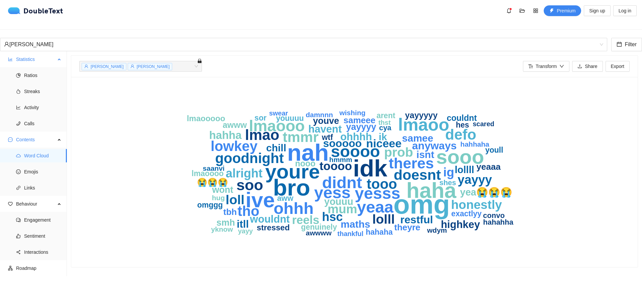 The height and width of the screenshot is (305, 642). What do you see at coordinates (35, 11) in the screenshot?
I see `a: logoDoubleText` at bounding box center [35, 11].